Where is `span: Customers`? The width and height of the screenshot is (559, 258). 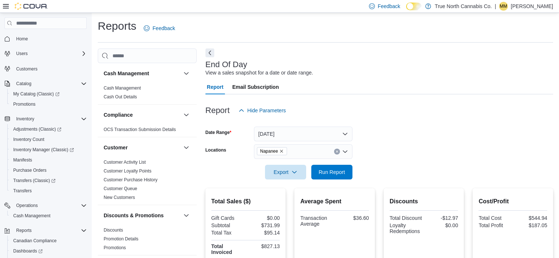
span: Customers is located at coordinates (50, 68).